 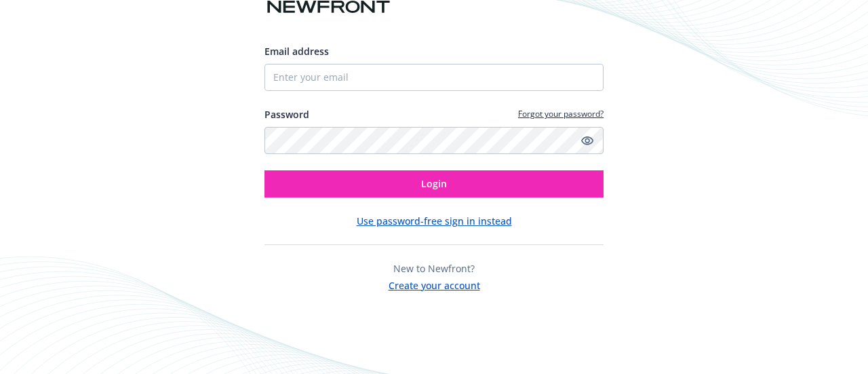 What do you see at coordinates (434, 183) in the screenshot?
I see `span: Login` at bounding box center [434, 183].